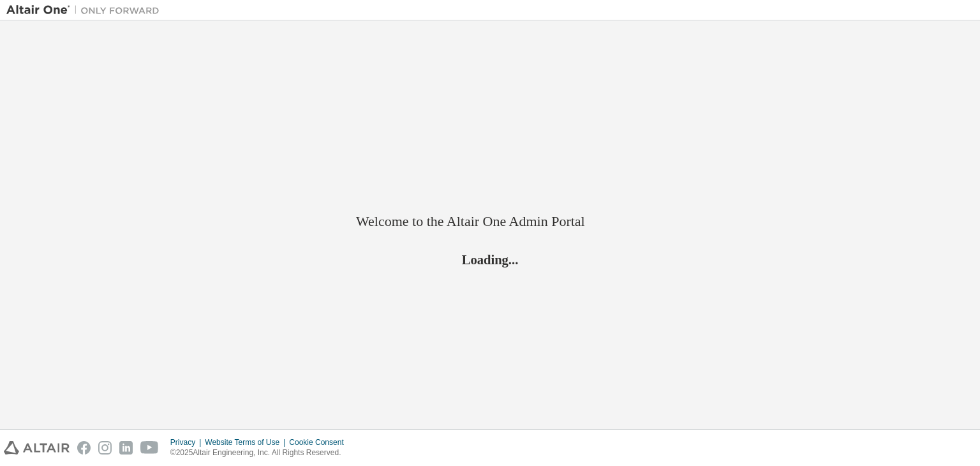 Image resolution: width=980 pixels, height=466 pixels. Describe the element at coordinates (150, 448) in the screenshot. I see `img: youtube.svg` at that location.